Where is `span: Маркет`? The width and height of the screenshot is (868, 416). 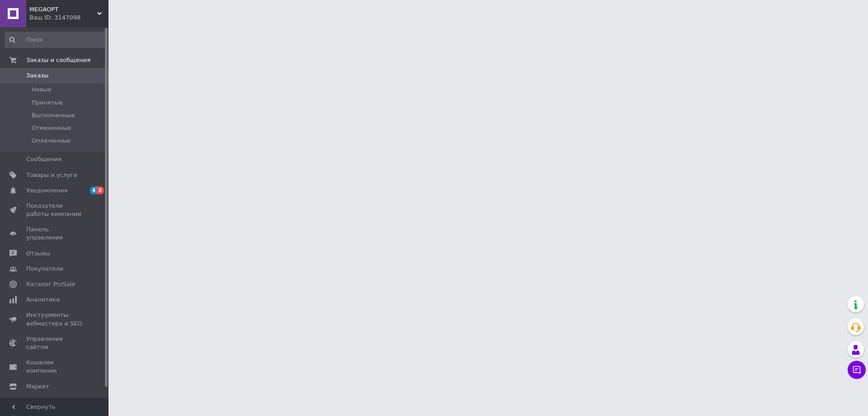 span: Маркет is located at coordinates (37, 387).